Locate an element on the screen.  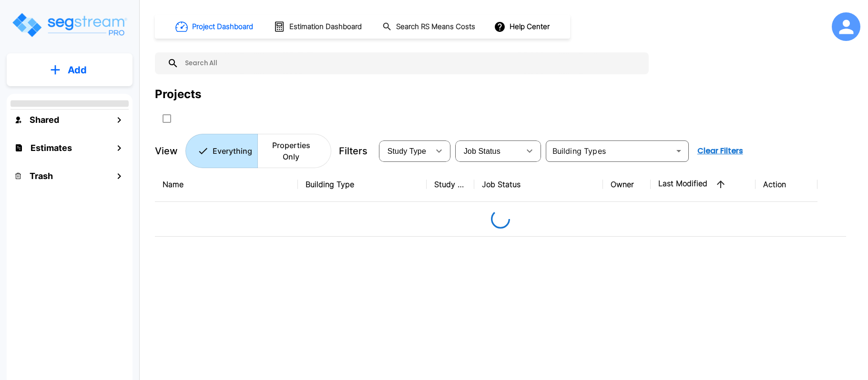
h1: Estimates is located at coordinates (51, 148).